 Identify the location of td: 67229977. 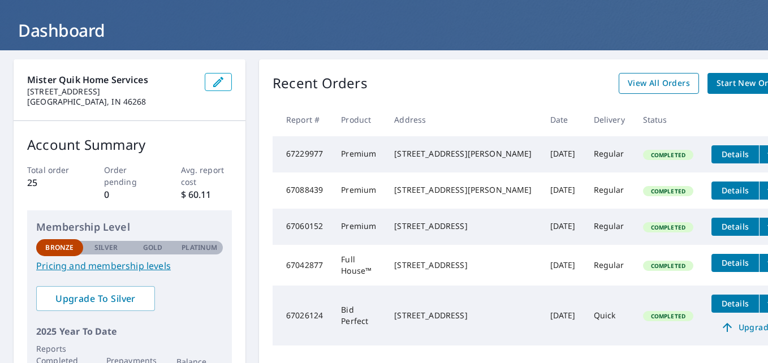
(302, 154).